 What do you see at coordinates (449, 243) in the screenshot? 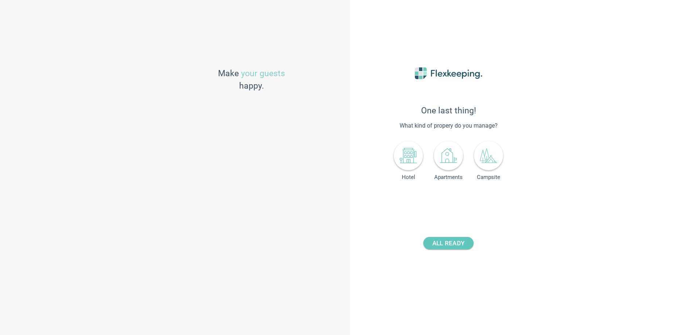
I see `span: ALL READY` at bounding box center [449, 243].